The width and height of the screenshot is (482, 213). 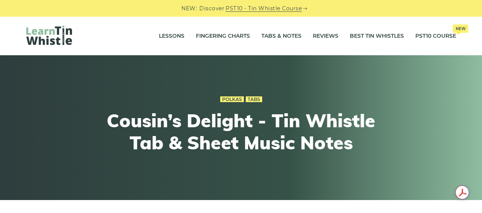 What do you see at coordinates (241, 131) in the screenshot?
I see `h1: Cousin’s Delight - Tin Whistle Tab & Sheet Music Notes` at bounding box center [241, 131].